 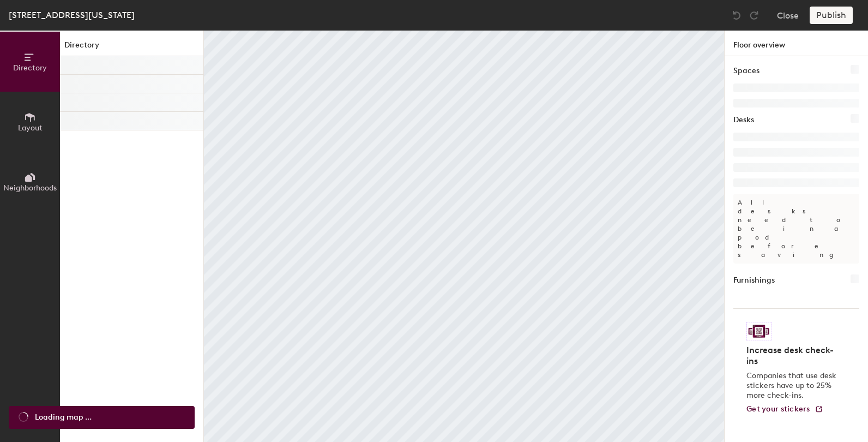 What do you see at coordinates (30, 128) in the screenshot?
I see `span: Layout` at bounding box center [30, 128].